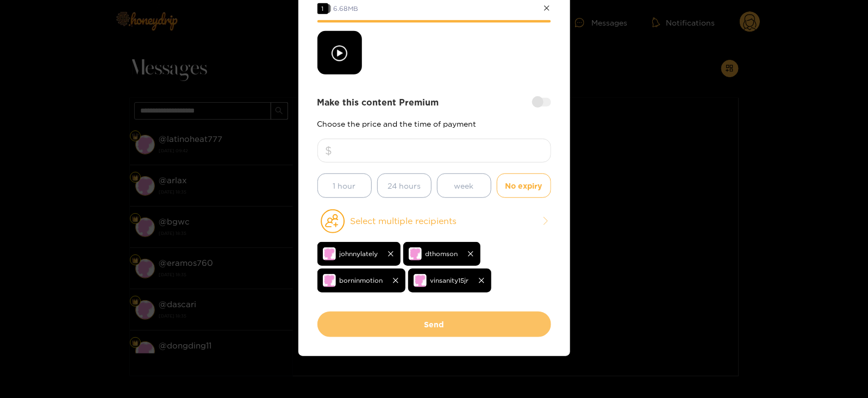  Describe the element at coordinates (346, 8) in the screenshot. I see `span: 6.68 MB` at that location.